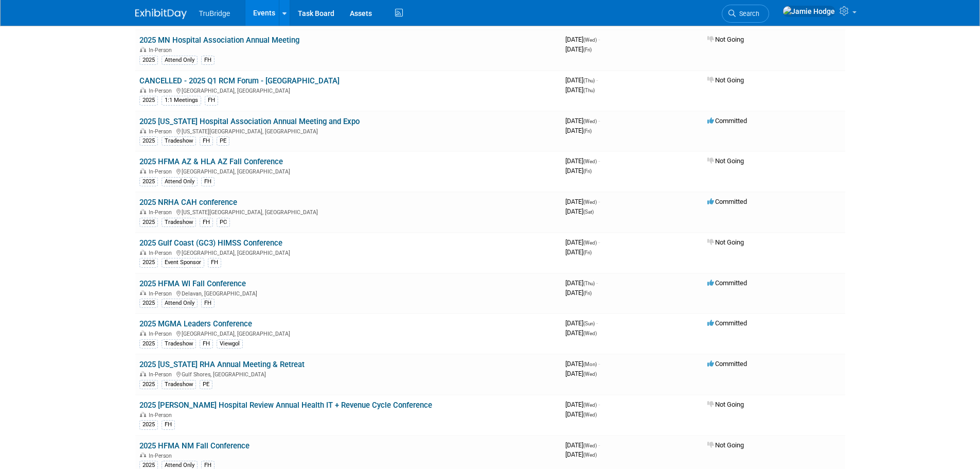 This screenshot has width=980, height=469. I want to click on a: 2025 MGMA Leaders Conference, so click(196, 324).